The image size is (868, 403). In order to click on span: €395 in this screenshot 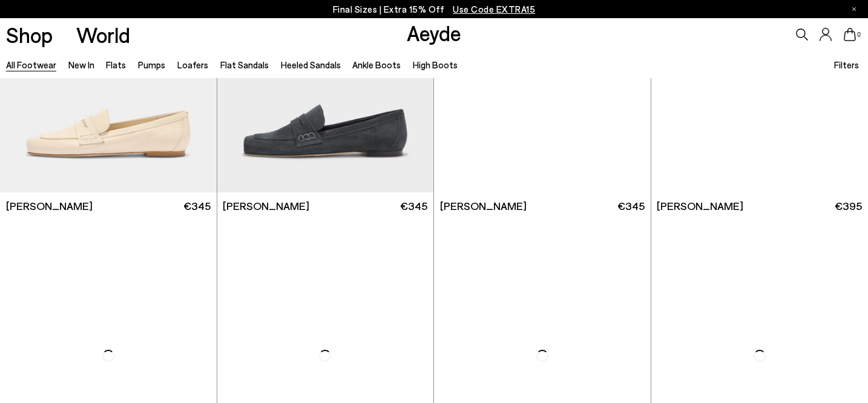, I will do `click(848, 205)`.